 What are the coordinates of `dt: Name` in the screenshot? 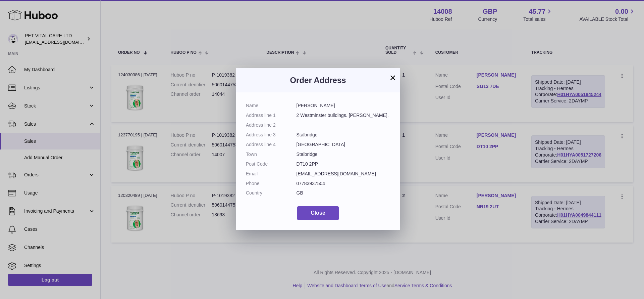 It's located at (271, 106).